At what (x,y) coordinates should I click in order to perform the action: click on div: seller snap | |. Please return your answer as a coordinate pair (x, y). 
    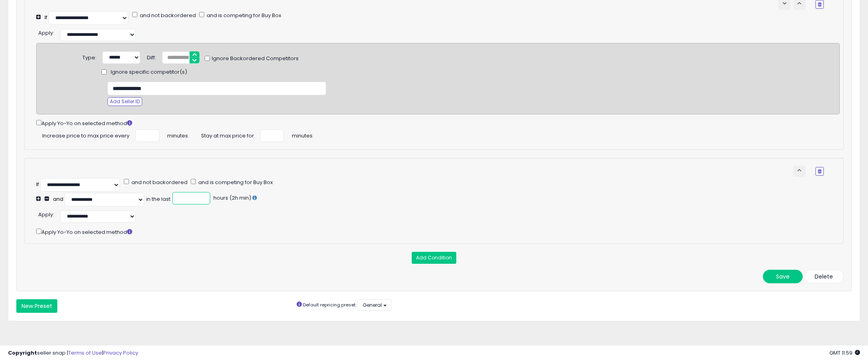
    Looking at the image, I should click on (73, 353).